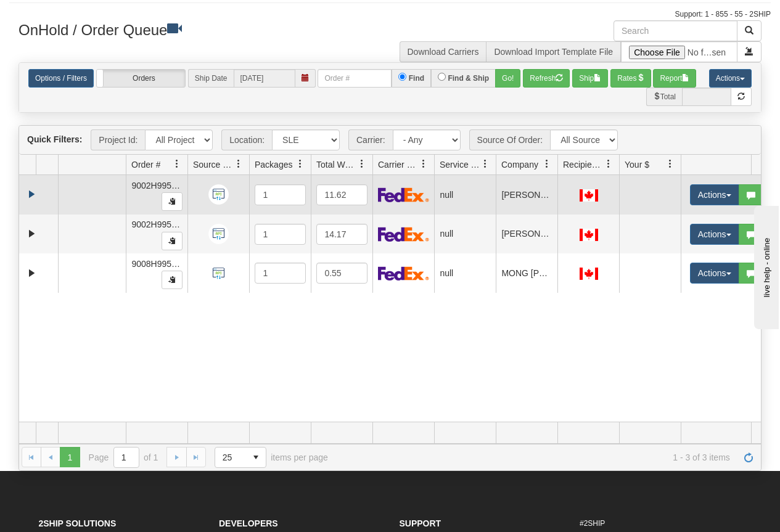 This screenshot has height=532, width=780. I want to click on button: Search, so click(749, 31).